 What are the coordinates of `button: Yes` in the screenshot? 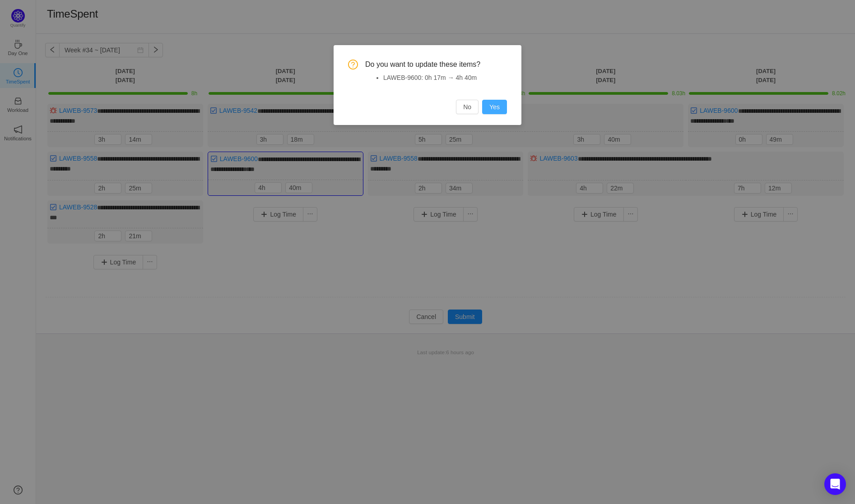 It's located at (495, 107).